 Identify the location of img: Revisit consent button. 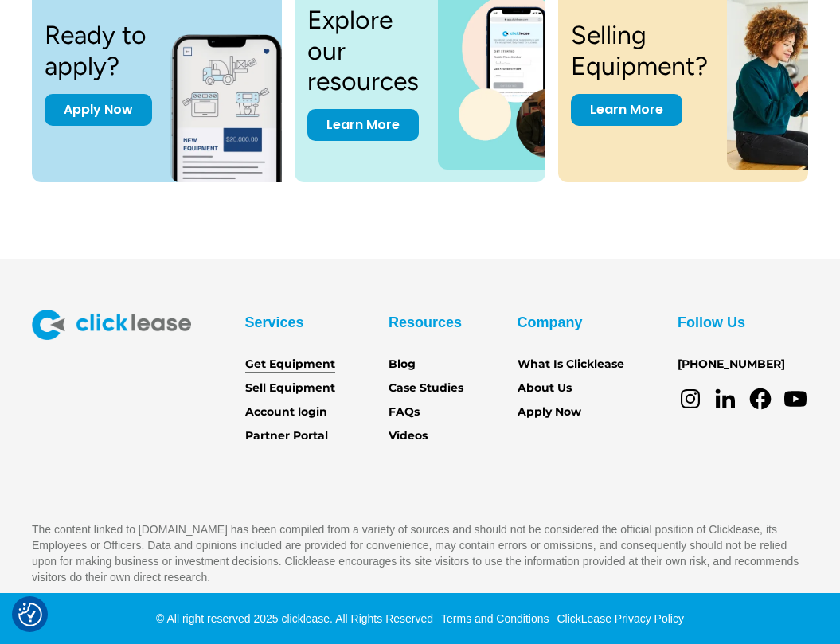
(31, 615).